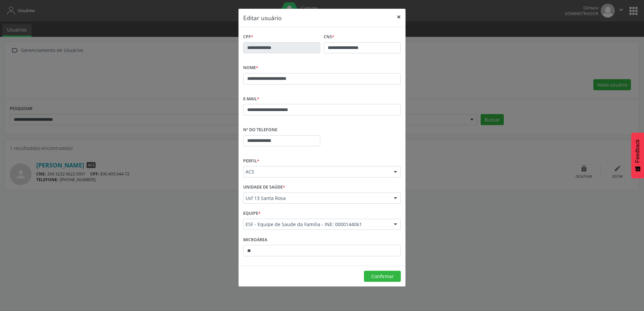 The image size is (644, 311). Describe the element at coordinates (264, 187) in the screenshot. I see `label: Unidade de saúde` at that location.